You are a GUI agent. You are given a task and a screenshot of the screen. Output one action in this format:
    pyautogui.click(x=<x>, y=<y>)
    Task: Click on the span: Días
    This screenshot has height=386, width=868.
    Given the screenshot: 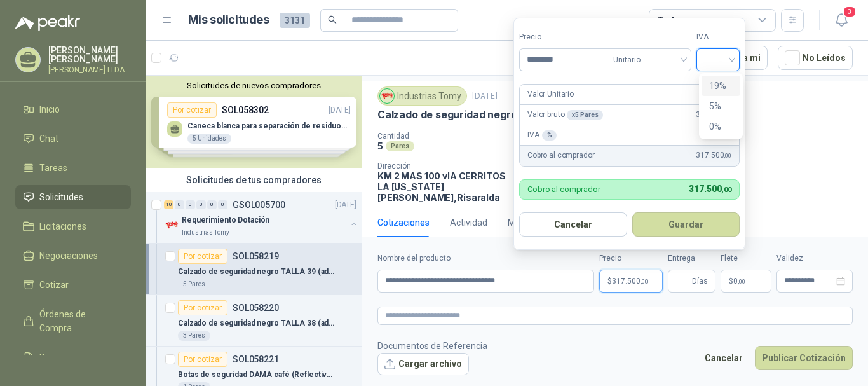 What is the action you would take?
    pyautogui.click(x=700, y=281)
    